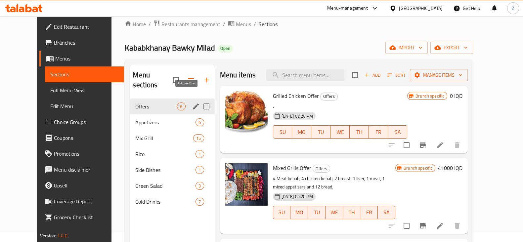 The image size is (523, 242). Describe the element at coordinates (247, 113) in the screenshot. I see `img: Grilled Chicken Offer` at that location.